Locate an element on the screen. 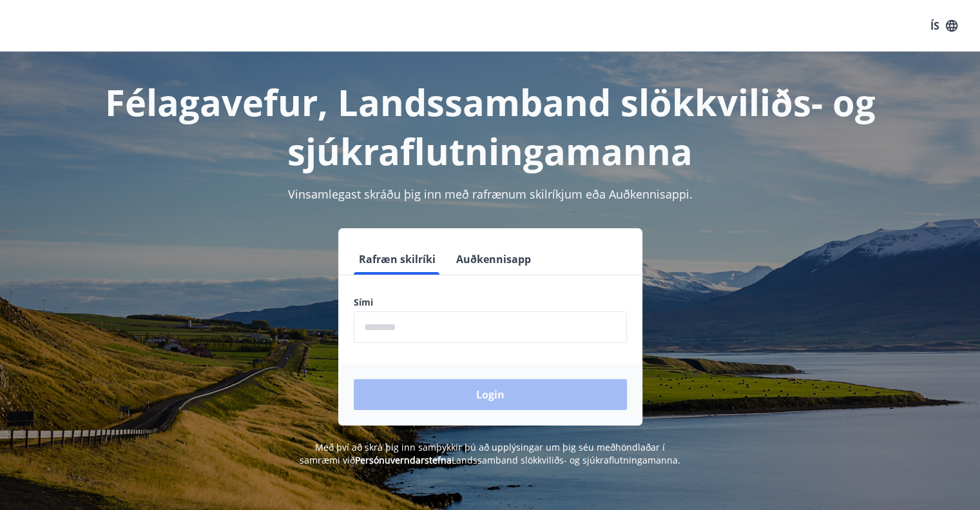 The height and width of the screenshot is (510, 980). span: Með því að skrá þig inn samþykkir þú að upplýsingar um þig séu meðhöndlaðar í samræmi við Landssa... is located at coordinates (490, 453).